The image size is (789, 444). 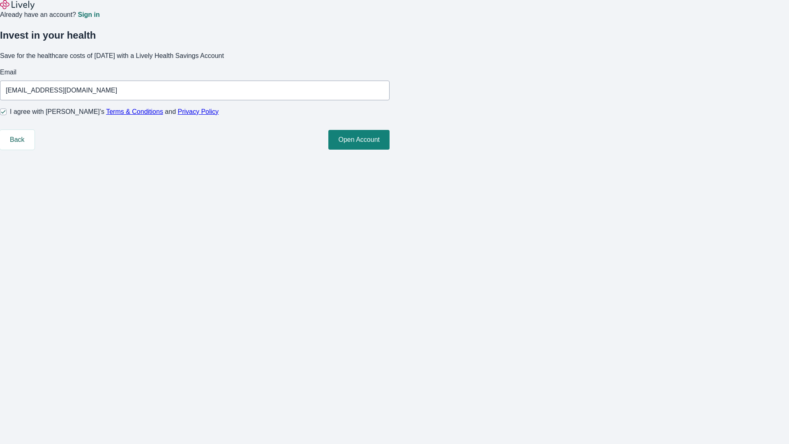 I want to click on a: Terms & Conditions, so click(x=134, y=111).